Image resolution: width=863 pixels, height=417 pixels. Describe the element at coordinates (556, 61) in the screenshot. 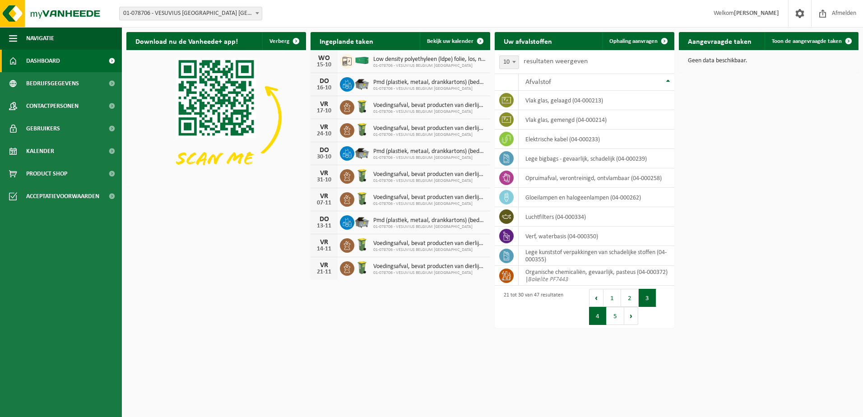

I see `label: resultaten weergeven` at that location.